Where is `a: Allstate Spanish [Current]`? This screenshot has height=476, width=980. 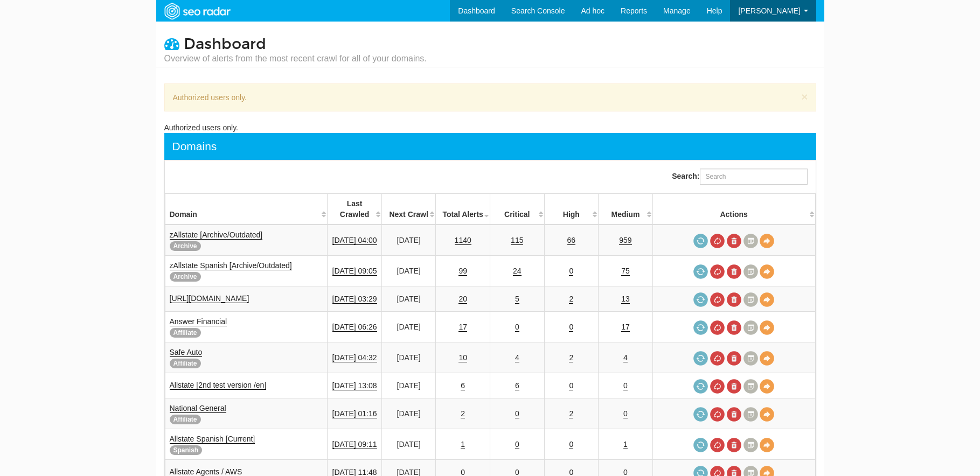
a: Allstate Spanish [Current] is located at coordinates (212, 439).